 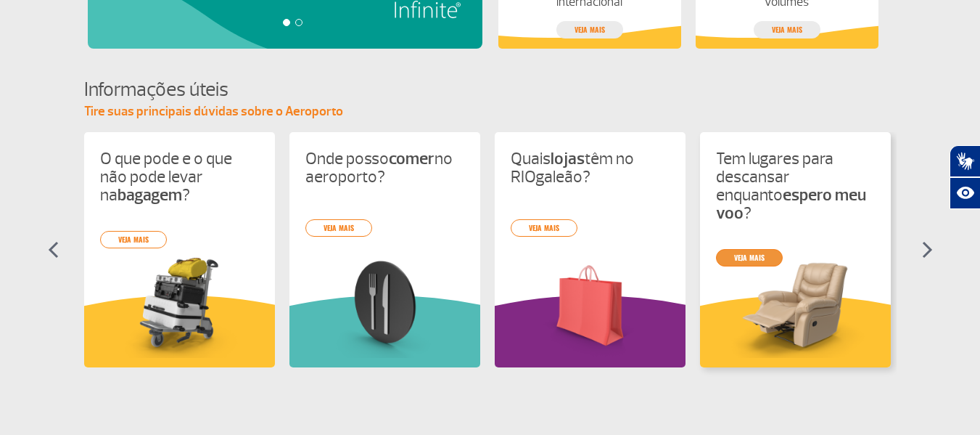 I want to click on p: O que pode e o que não pode levar na ?, so click(x=179, y=177).